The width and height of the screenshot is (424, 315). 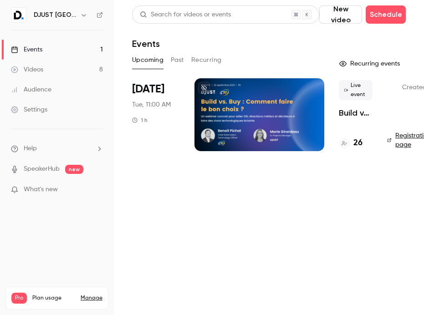 I want to click on a: Manage, so click(x=92, y=299).